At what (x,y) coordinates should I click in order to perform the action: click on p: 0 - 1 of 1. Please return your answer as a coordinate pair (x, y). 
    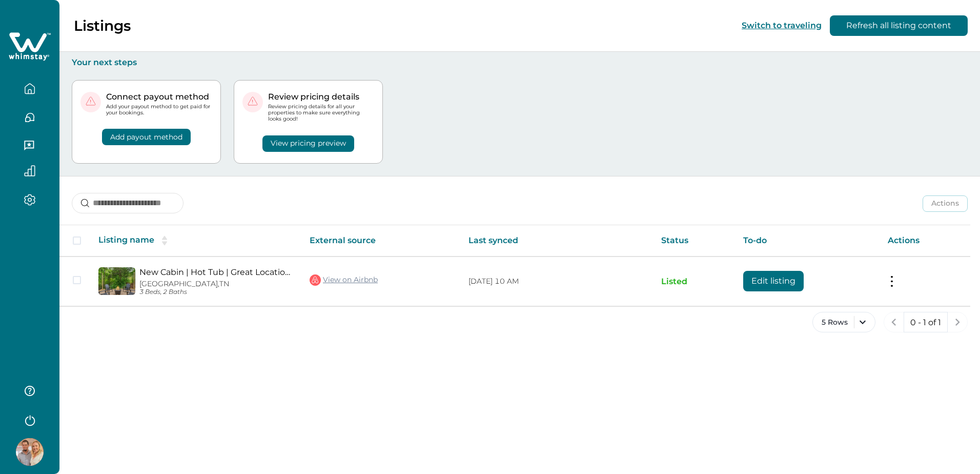
    Looking at the image, I should click on (926, 322).